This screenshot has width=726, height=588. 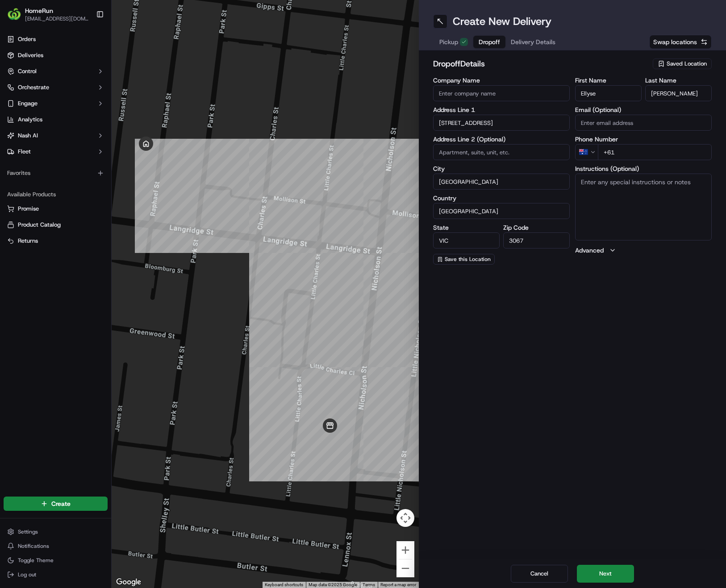 What do you see at coordinates (55, 71) in the screenshot?
I see `button: Control` at bounding box center [55, 71].